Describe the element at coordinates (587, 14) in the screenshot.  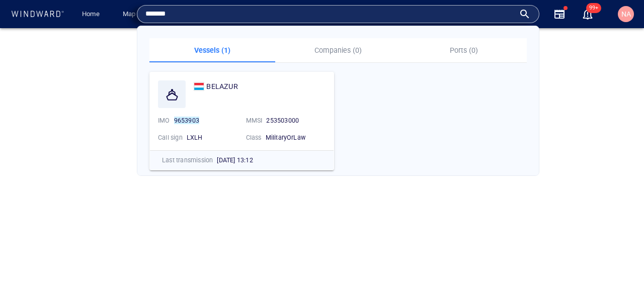
I see `button: 99+` at that location.